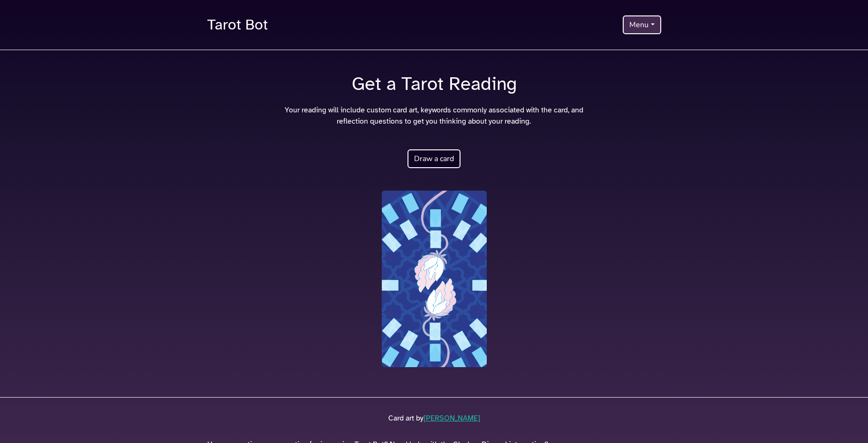 This screenshot has height=443, width=868. I want to click on h1: Get a Tarot Reading, so click(434, 84).